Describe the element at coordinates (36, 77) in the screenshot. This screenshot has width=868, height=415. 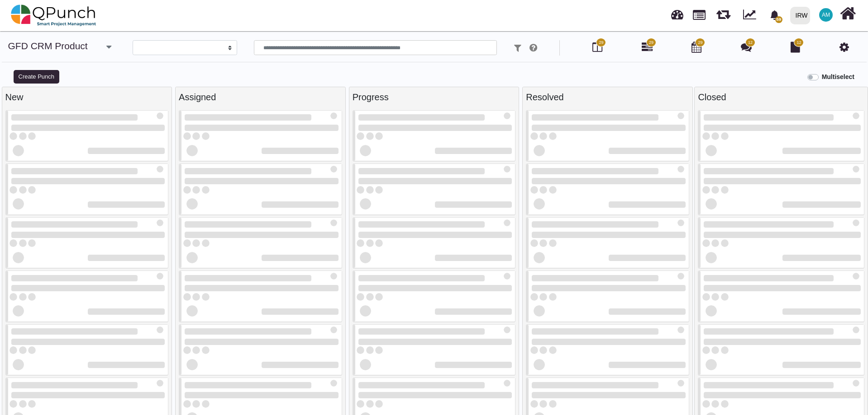
I see `button: Create Punch` at that location.